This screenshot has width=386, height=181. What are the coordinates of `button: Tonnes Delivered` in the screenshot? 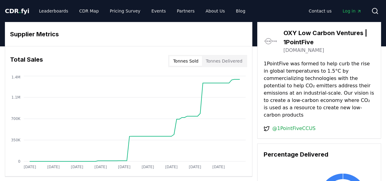 It's located at (224, 61).